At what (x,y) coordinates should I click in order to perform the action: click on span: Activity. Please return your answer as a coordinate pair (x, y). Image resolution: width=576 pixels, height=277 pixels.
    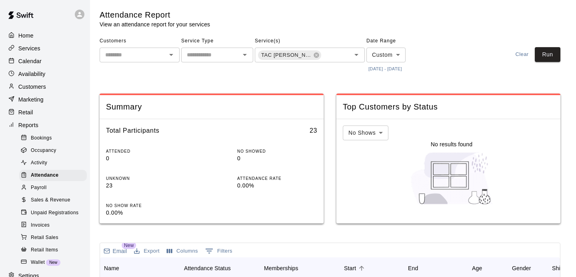
    Looking at the image, I should click on (39, 163).